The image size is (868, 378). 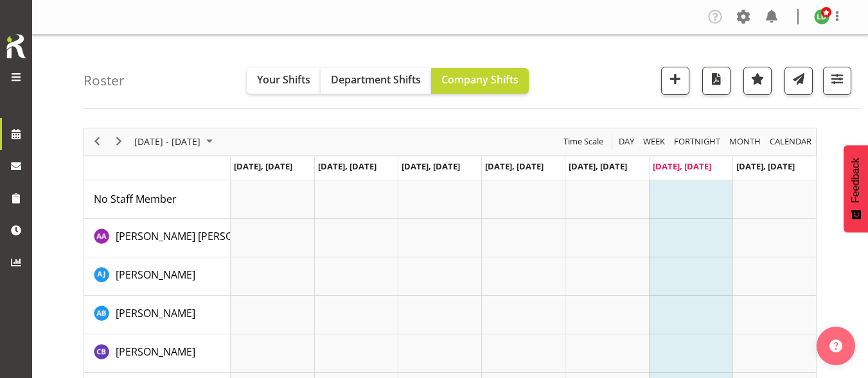 What do you see at coordinates (836, 346) in the screenshot?
I see `img: help-xxl-2.png` at bounding box center [836, 346].